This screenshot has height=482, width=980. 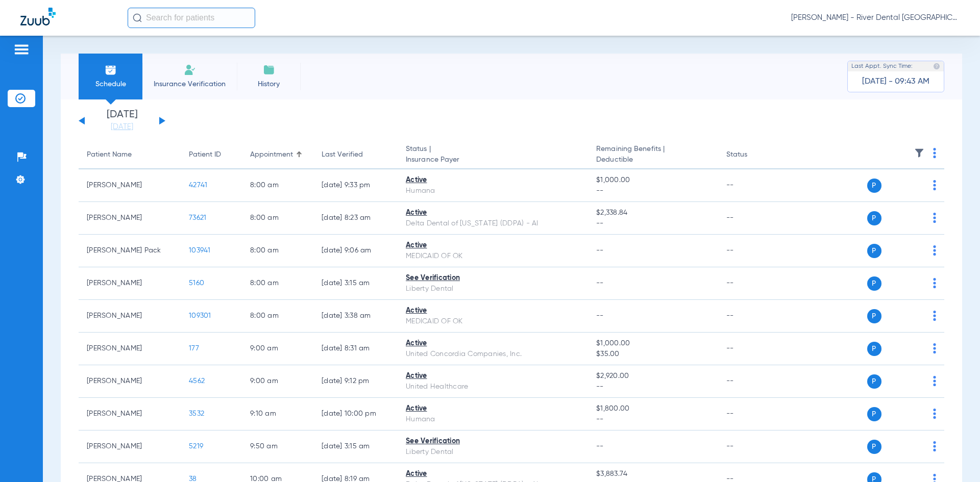 I want to click on img: hamburger-icon, so click(x=21, y=50).